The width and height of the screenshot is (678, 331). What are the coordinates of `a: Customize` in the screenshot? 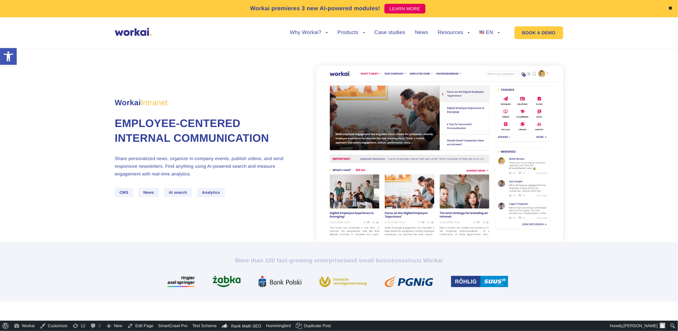 It's located at (54, 326).